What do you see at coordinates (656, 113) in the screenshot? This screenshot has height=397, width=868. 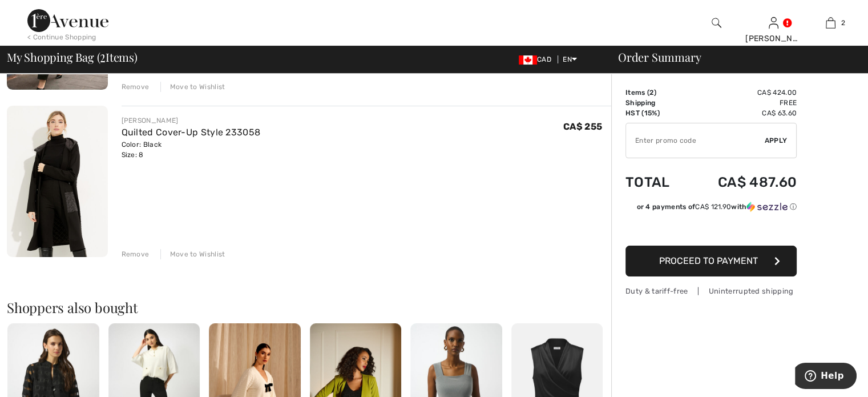 I see `td: HST (15%)` at bounding box center [656, 113].